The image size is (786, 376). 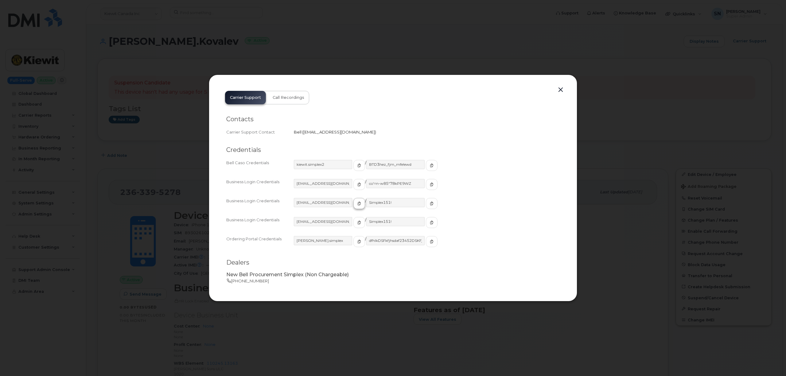 I want to click on h2: Dealers, so click(x=393, y=262).